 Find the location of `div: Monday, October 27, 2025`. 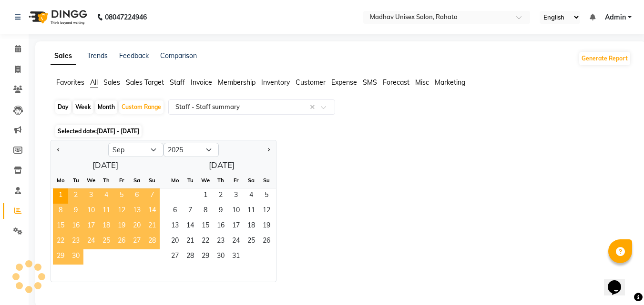

div: Monday, October 27, 2025 is located at coordinates (175, 257).